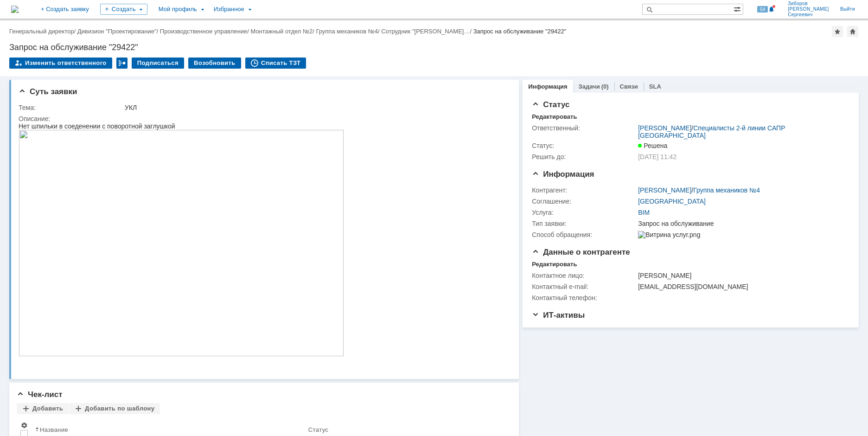  I want to click on div: Ответственный:, so click(584, 128).